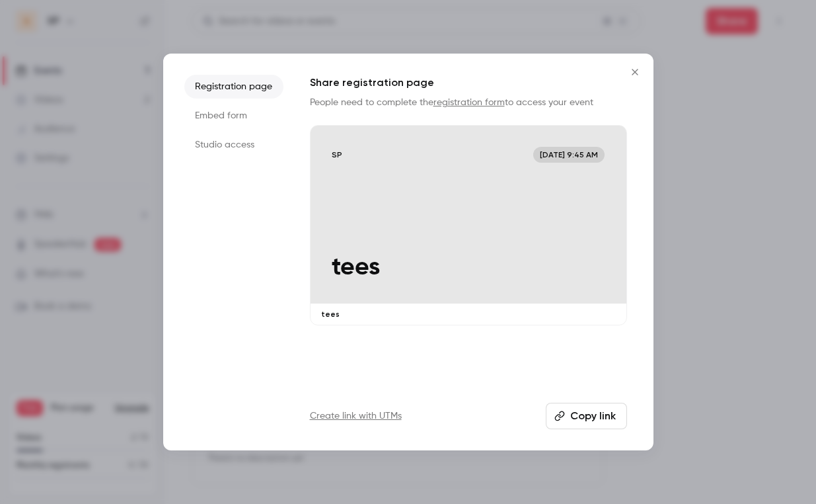  I want to click on button: Close, so click(635, 72).